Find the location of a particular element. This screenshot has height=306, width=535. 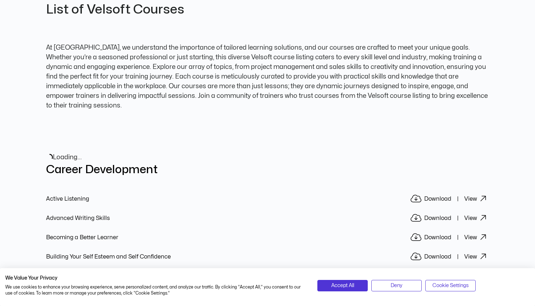

span: Cookie Settings is located at coordinates (450, 286).